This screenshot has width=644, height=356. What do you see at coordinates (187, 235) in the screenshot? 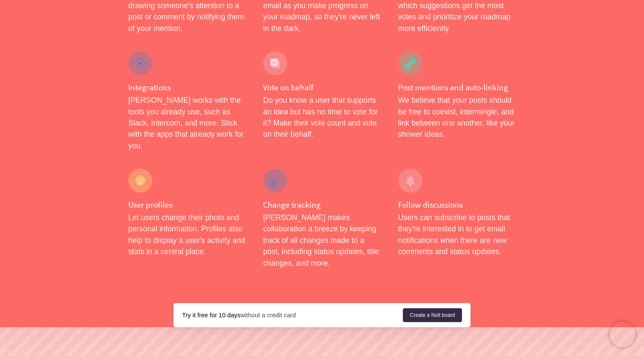
I see `p: Let users change their photo and personal information. Profiles also help to display a user's act...` at bounding box center [187, 235].